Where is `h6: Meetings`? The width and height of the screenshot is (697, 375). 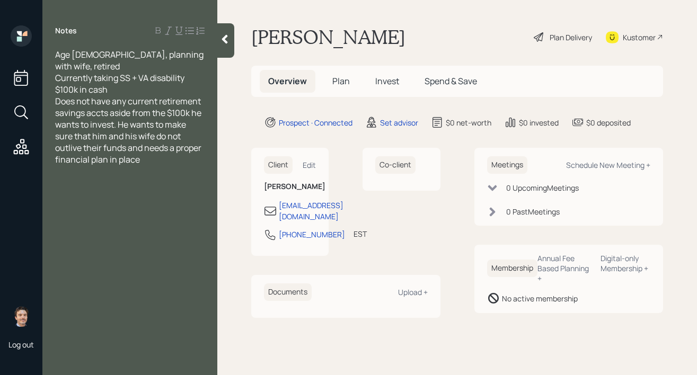 h6: Meetings is located at coordinates (507, 165).